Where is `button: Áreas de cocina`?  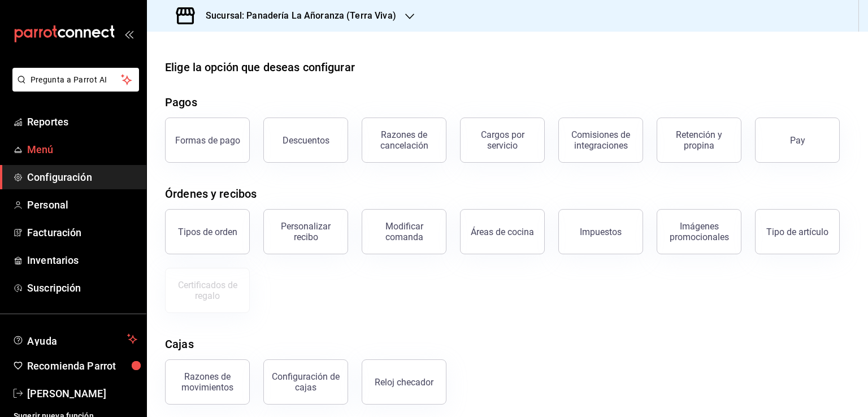
button: Áreas de cocina is located at coordinates (503, 232).